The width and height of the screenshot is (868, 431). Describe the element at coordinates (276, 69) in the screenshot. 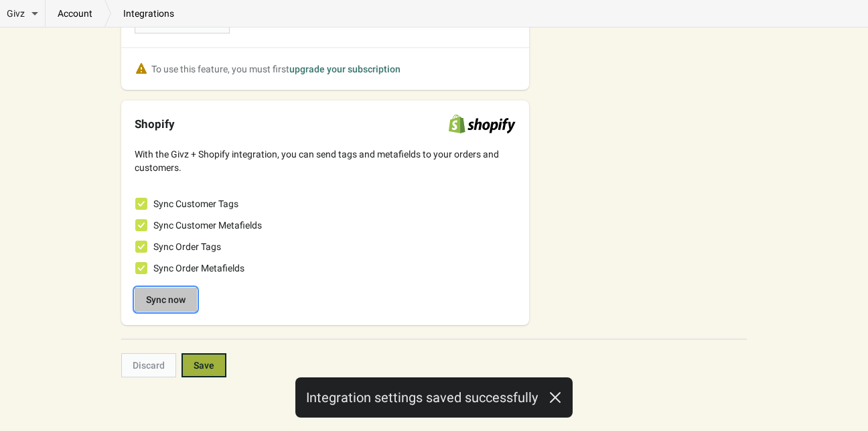

I see `div: To use this feature, you must first` at that location.